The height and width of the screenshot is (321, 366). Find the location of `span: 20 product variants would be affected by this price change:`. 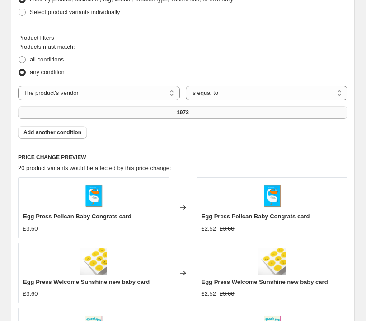

span: 20 product variants would be affected by this price change: is located at coordinates (94, 168).